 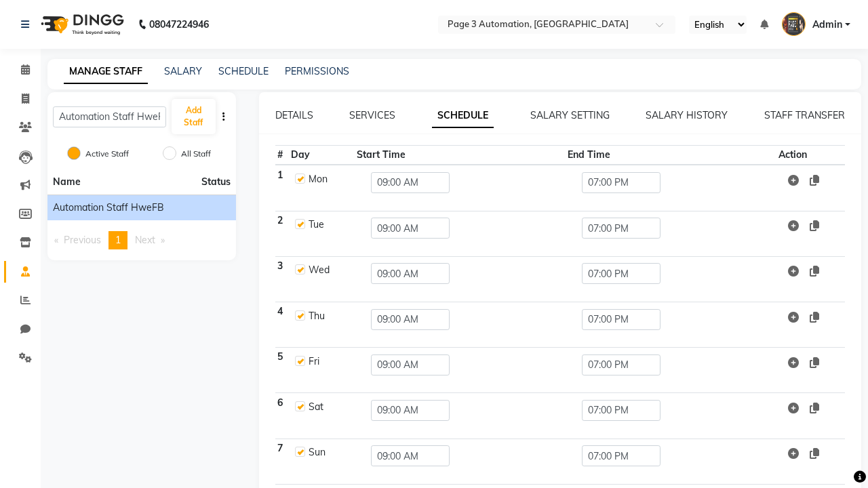 I want to click on th: 1, so click(x=282, y=188).